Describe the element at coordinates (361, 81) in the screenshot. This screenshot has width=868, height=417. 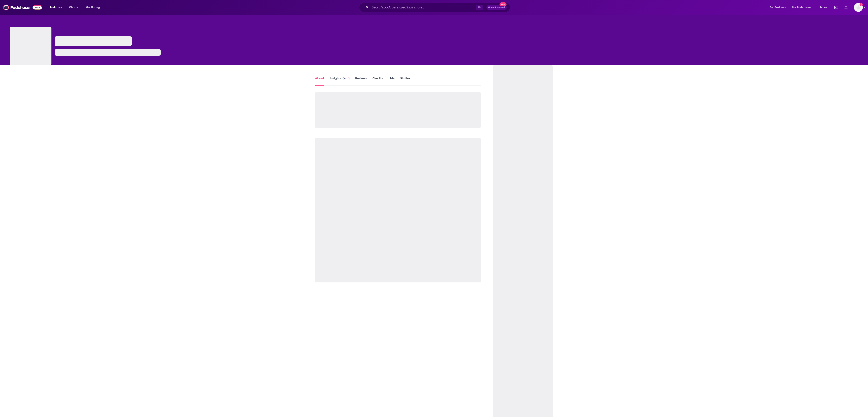
I see `a: Reviews` at that location.